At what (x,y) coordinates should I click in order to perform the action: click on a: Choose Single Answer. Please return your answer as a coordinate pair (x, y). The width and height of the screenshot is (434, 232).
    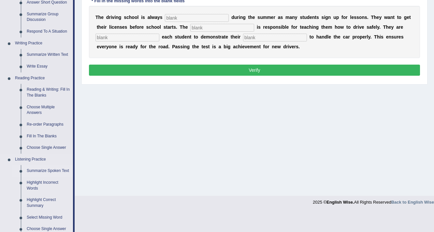
    Looking at the image, I should click on (48, 148).